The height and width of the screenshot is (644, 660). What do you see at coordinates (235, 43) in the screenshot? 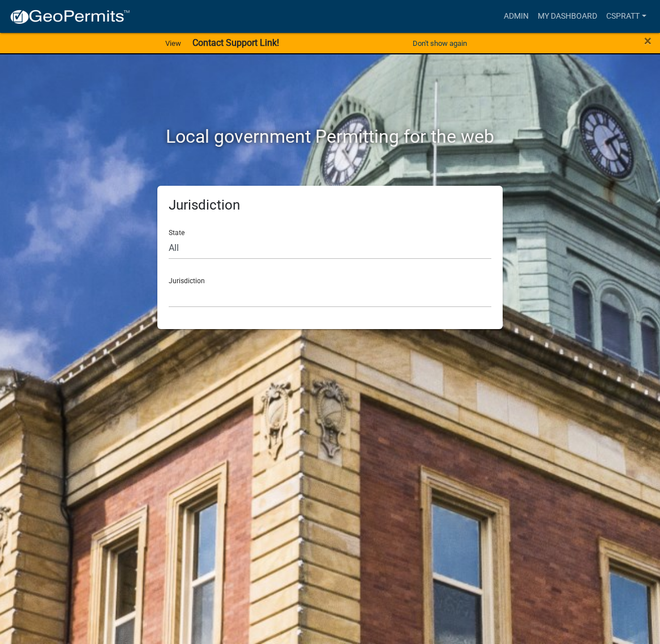
I see `strong: Contact Support Link!` at bounding box center [235, 43].